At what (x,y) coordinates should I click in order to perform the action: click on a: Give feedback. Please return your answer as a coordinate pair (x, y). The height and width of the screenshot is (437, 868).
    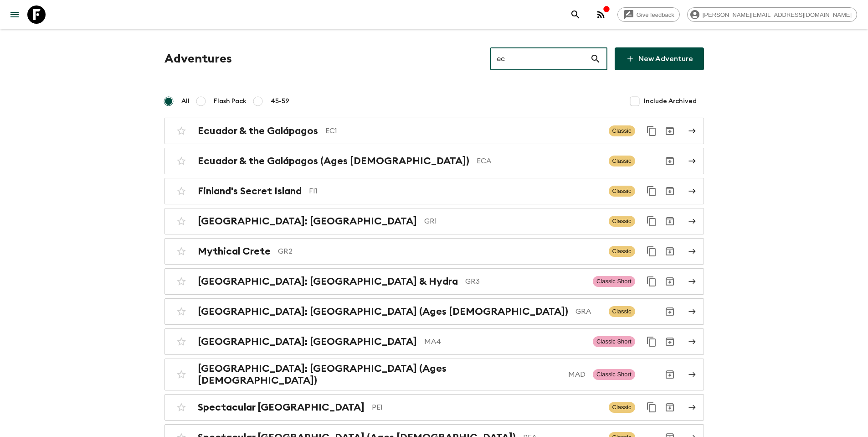
    Looking at the image, I should click on (648, 15).